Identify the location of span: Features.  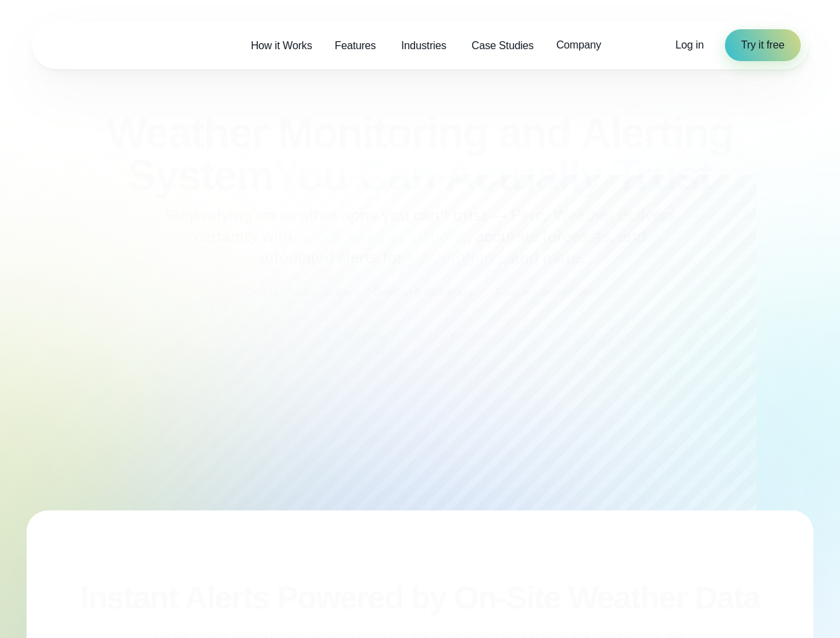
(355, 46).